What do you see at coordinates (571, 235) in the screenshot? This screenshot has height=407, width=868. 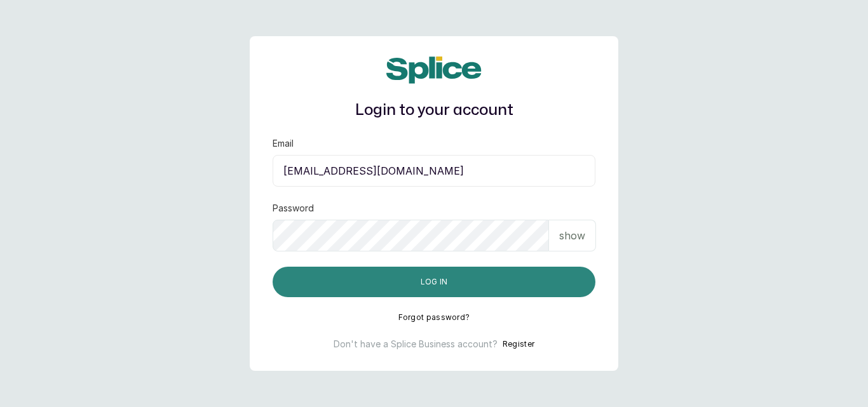 I see `p: show` at bounding box center [571, 235].